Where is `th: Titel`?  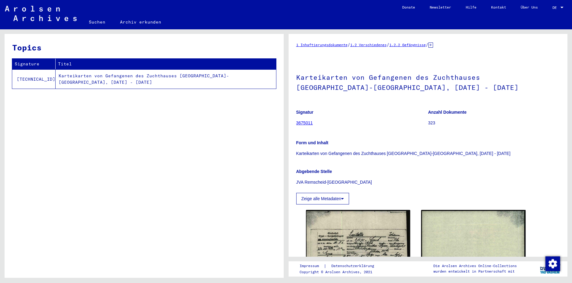
th: Titel is located at coordinates (166, 64).